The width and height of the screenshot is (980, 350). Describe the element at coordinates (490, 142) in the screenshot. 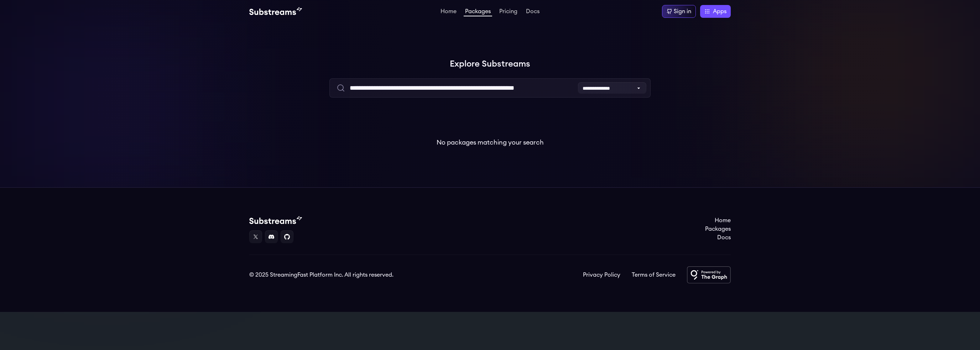

I see `p: No packages matching your search` at that location.